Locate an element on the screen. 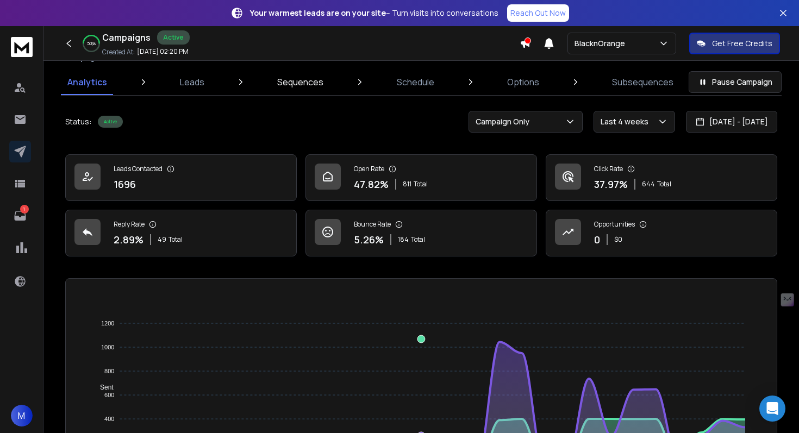 The height and width of the screenshot is (433, 799). p: $ 0 is located at coordinates (618, 240).